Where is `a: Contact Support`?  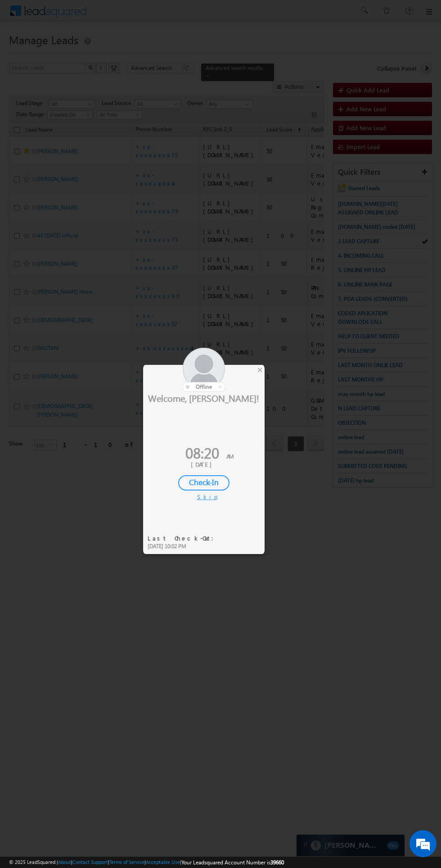
a: Contact Support is located at coordinates (90, 861).